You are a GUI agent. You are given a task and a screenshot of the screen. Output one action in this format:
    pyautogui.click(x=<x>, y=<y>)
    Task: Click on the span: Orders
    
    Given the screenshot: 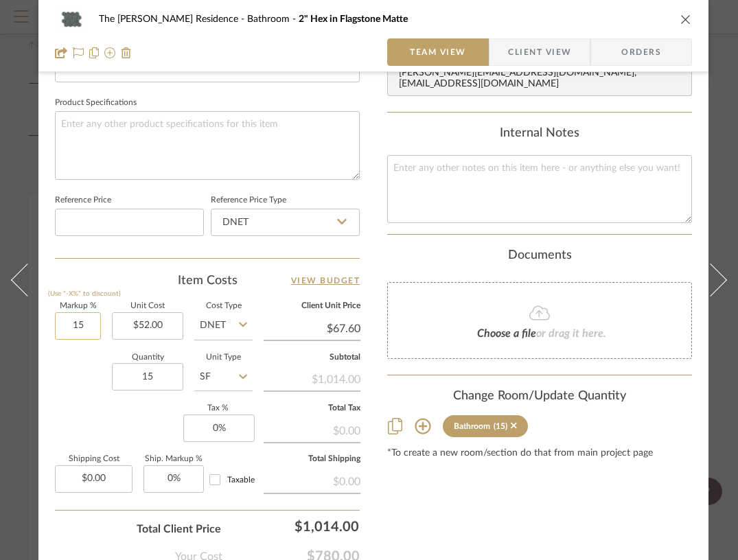 What is the action you would take?
    pyautogui.click(x=641, y=52)
    